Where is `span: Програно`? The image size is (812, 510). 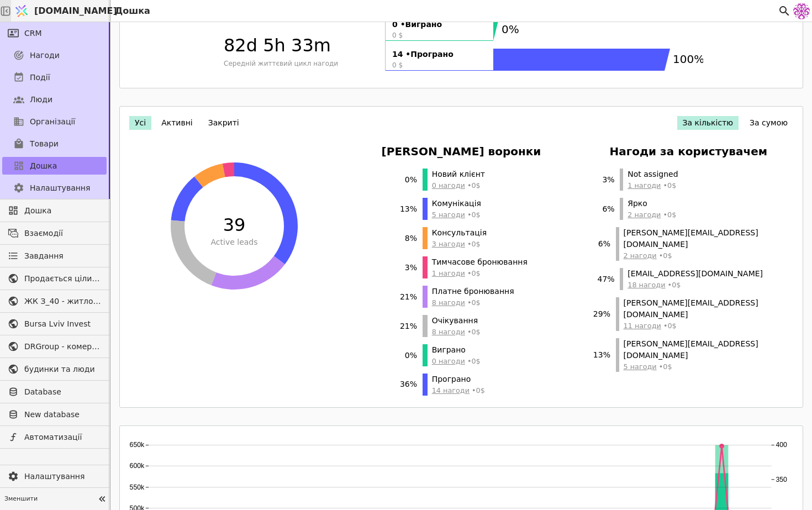
span: Програно is located at coordinates (459, 379).